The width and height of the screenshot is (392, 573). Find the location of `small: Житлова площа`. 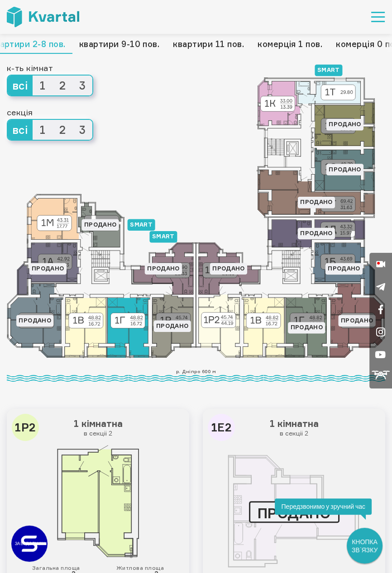

small: Житлова площа is located at coordinates (140, 568).